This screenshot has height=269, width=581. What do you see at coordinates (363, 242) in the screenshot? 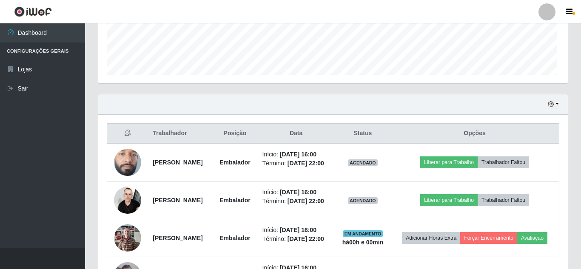
I see `strong: há 00 h e 00 min` at bounding box center [363, 242].